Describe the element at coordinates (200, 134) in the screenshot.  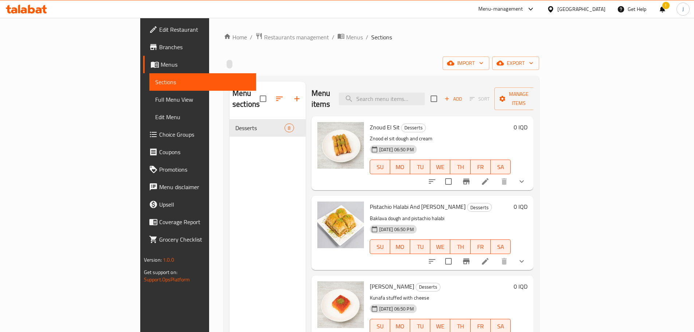
I see `a: Choice Groups` at that location.